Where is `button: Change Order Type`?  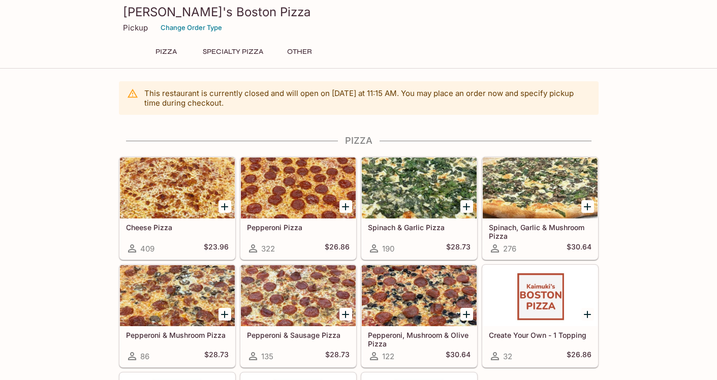
button: Change Order Type is located at coordinates (191, 27).